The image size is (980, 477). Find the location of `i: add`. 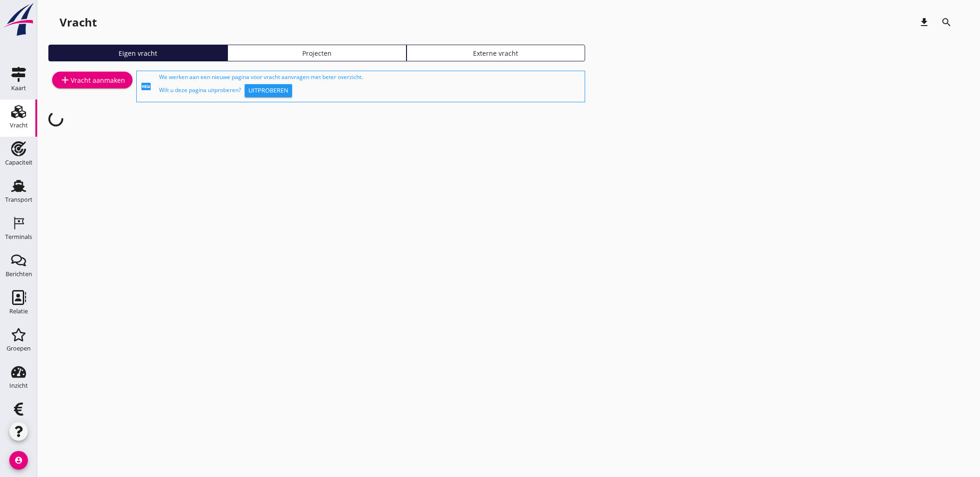

i: add is located at coordinates (65, 80).